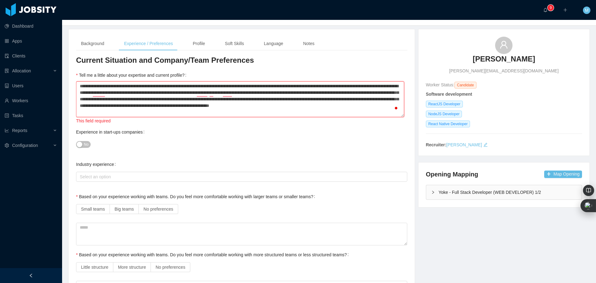  Describe the element at coordinates (444, 104) in the screenshot. I see `span: ReactJS Developer` at that location.